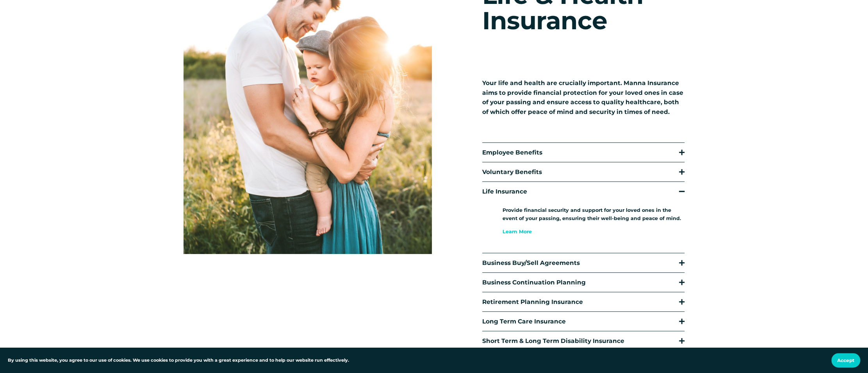 This screenshot has height=373, width=868. Describe the element at coordinates (583, 227) in the screenshot. I see `div: Life Insurance` at that location.